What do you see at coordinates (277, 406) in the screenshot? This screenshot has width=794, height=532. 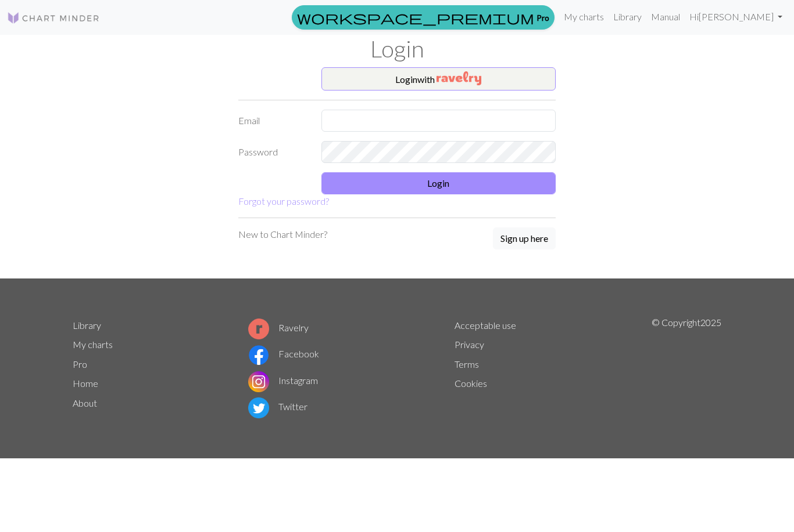 I see `a: Twitter` at bounding box center [277, 406].